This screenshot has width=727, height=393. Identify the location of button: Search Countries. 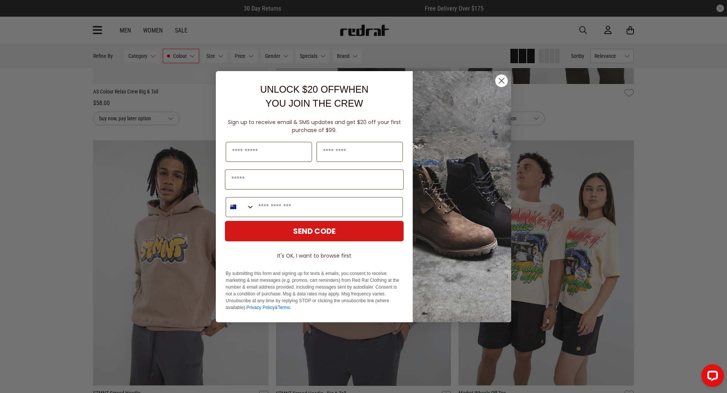
(240, 207).